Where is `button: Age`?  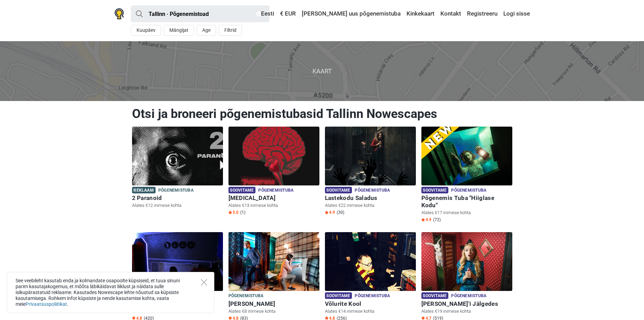 button: Age is located at coordinates (206, 30).